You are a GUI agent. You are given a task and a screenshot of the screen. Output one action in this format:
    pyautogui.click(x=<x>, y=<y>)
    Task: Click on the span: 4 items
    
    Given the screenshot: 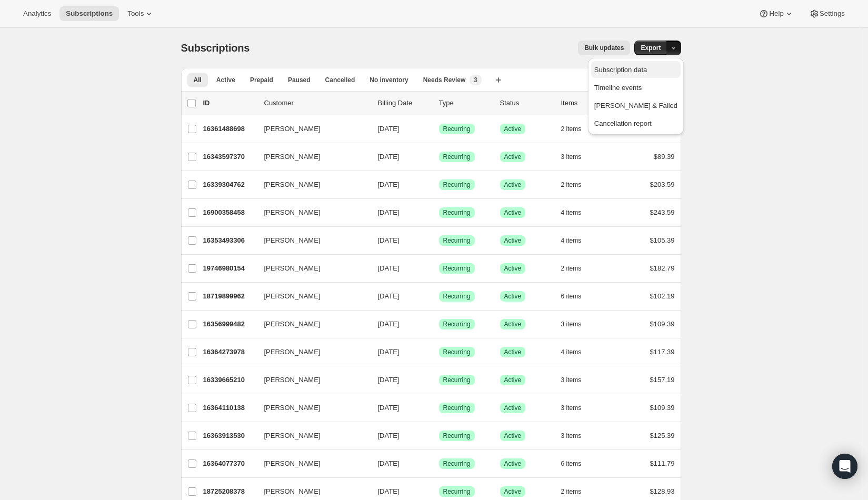 What is the action you would take?
    pyautogui.click(x=571, y=352)
    